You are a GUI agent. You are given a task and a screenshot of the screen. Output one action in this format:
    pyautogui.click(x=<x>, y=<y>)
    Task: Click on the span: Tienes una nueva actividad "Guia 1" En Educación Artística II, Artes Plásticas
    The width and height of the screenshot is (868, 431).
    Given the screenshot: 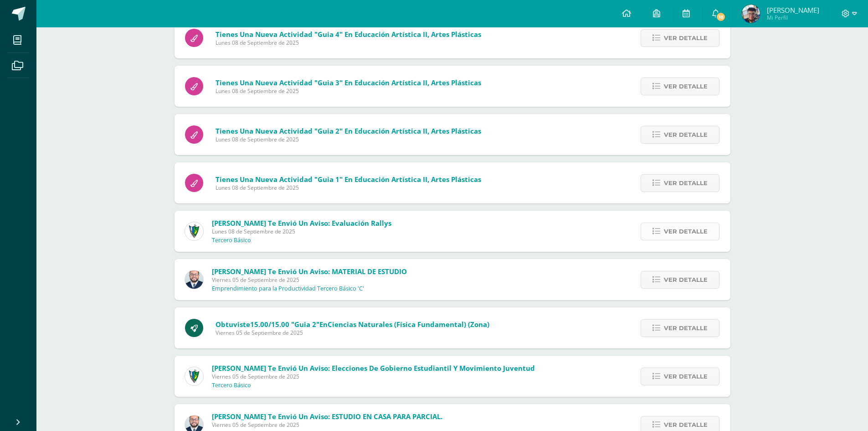 What is the action you would take?
    pyautogui.click(x=348, y=179)
    